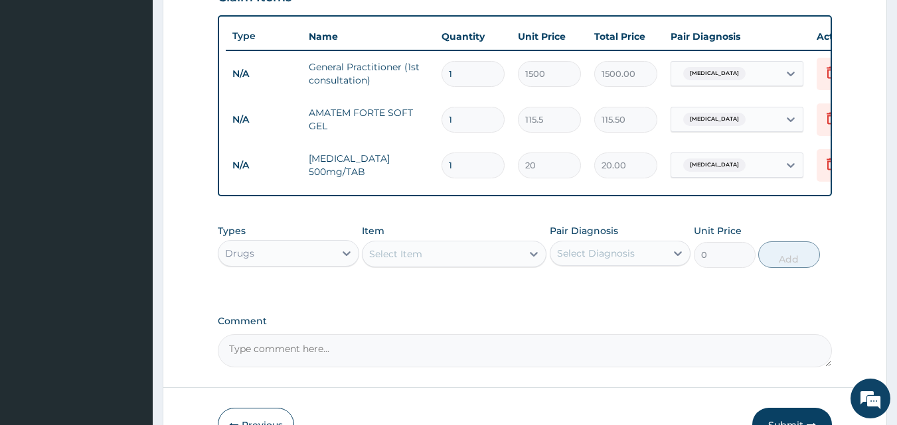 This screenshot has height=425, width=897. What do you see at coordinates (368, 37) in the screenshot?
I see `th: Name` at bounding box center [368, 37].